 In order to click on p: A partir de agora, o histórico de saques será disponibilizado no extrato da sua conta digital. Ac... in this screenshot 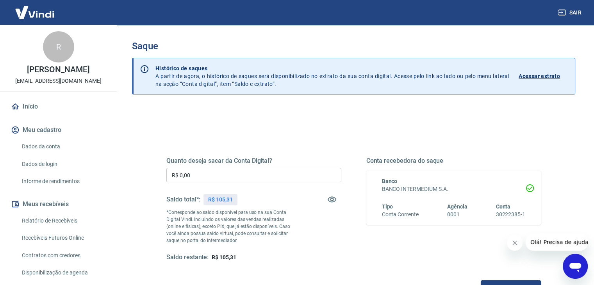, I will do `click(333, 76)`.